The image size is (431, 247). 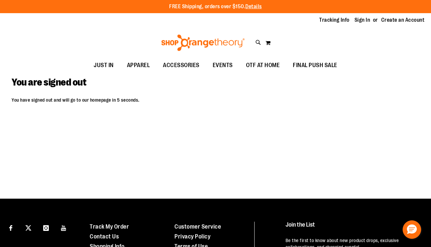 What do you see at coordinates (362, 20) in the screenshot?
I see `a: Sign In` at bounding box center [362, 20].